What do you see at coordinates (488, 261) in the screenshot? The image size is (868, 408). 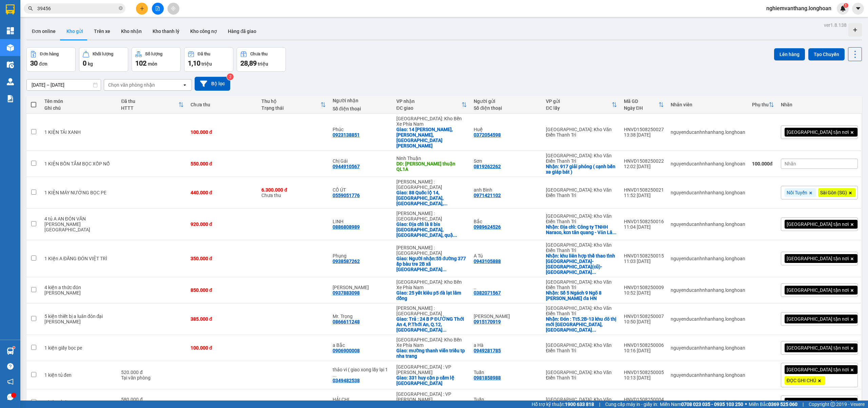 I see `div: 0943105888` at bounding box center [488, 261].